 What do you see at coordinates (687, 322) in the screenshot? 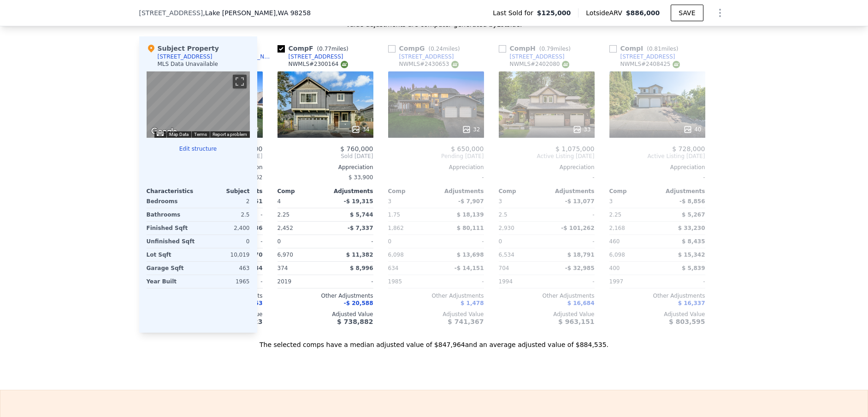
I see `span: $ 803,595` at bounding box center [687, 322].